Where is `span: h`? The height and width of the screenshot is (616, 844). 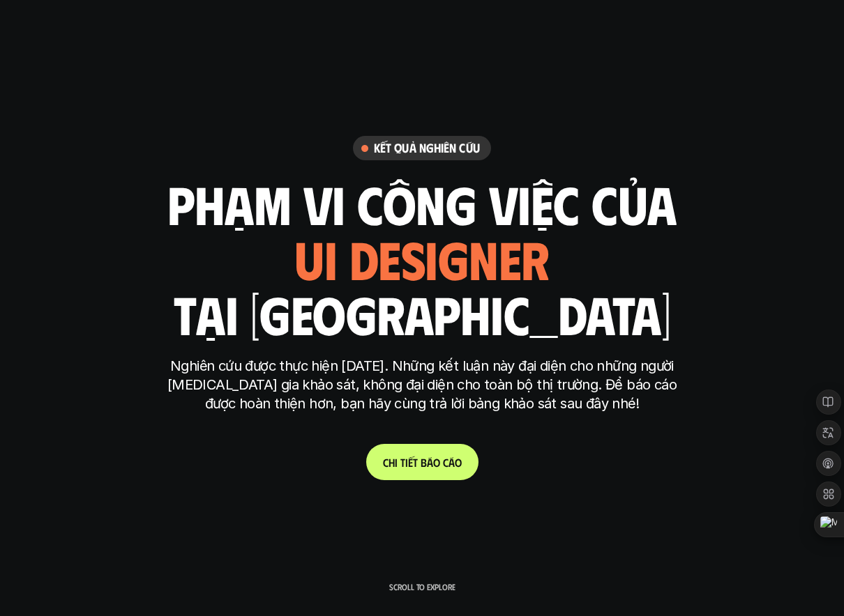
span: h is located at coordinates (391, 463).